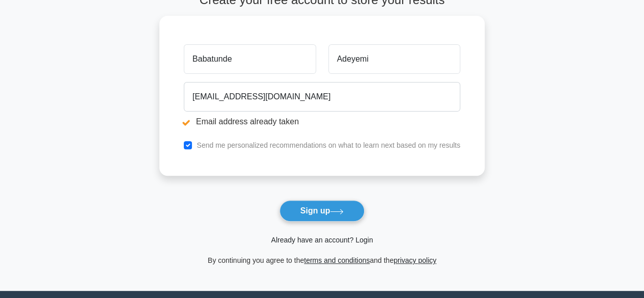 The height and width of the screenshot is (298, 644). Describe the element at coordinates (328, 145) in the screenshot. I see `label: Send me personalized recommendations on what to learn next based on my results` at that location.